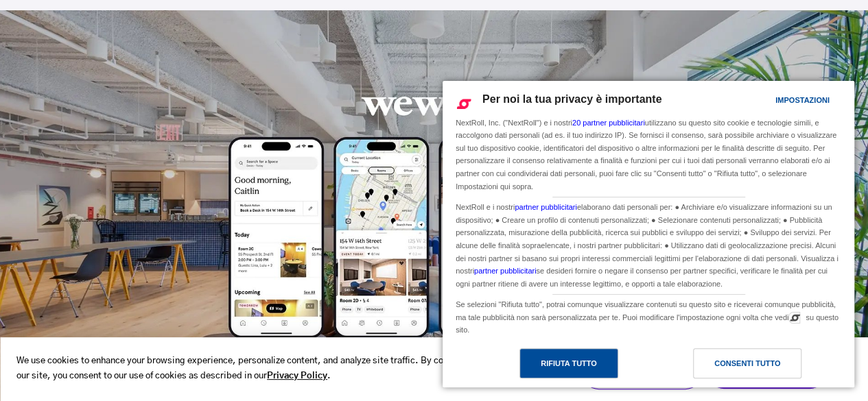 The width and height of the screenshot is (868, 401). Describe the element at coordinates (648, 316) in the screenshot. I see `div: Se selezioni "Rifiuta tutto", potrai comunque visualizzare contenuti su questo sito e riceverai c...` at that location.